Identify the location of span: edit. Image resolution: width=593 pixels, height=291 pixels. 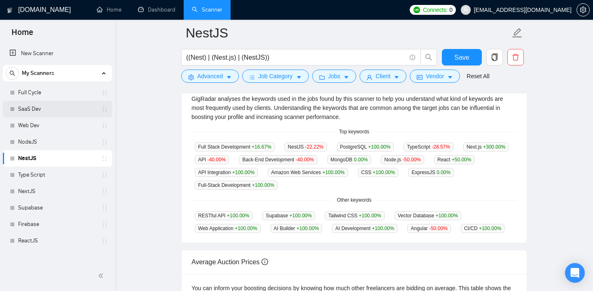
(517, 33).